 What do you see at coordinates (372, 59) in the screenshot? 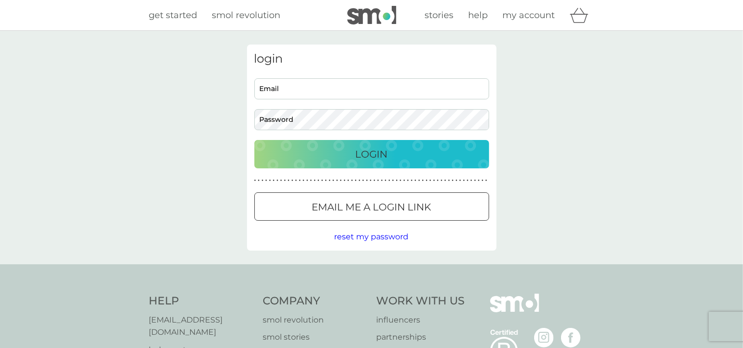
I see `h3: login` at bounding box center [372, 59].